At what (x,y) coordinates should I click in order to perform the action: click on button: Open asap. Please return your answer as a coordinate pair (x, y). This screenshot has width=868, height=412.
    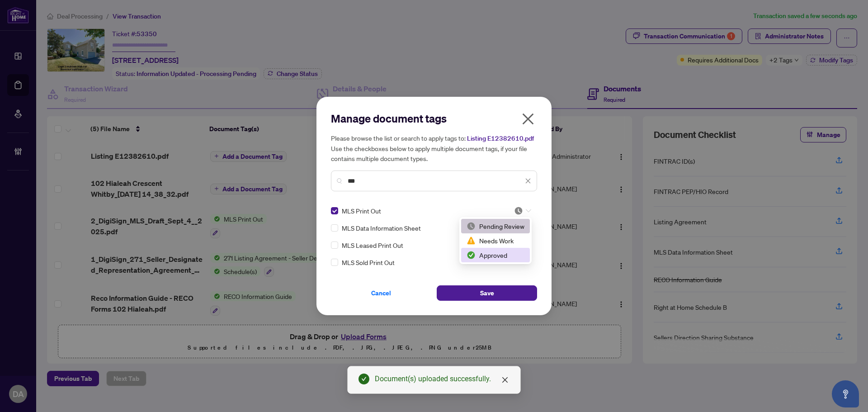
    Looking at the image, I should click on (845, 394).